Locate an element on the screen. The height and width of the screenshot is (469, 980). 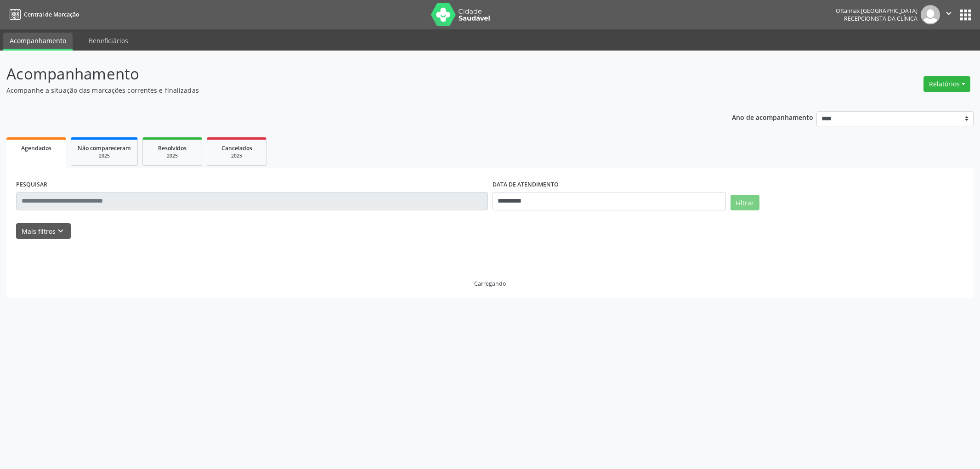
p: Acompanhamento is located at coordinates (345, 74).